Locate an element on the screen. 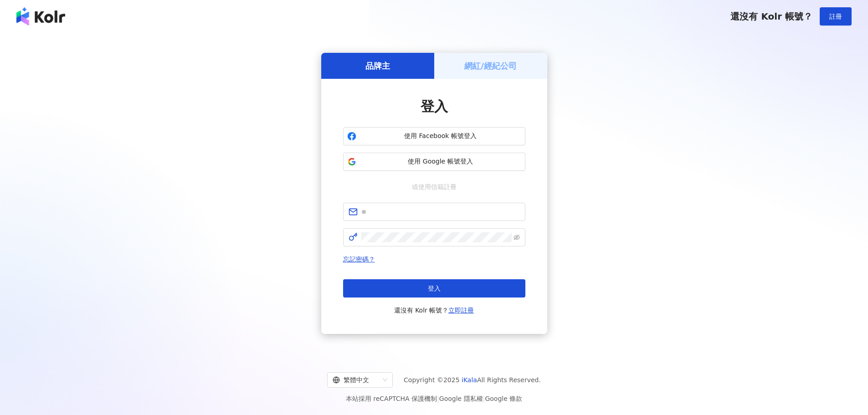 This screenshot has width=868, height=415. a: 忘記密碼？ is located at coordinates (359, 259).